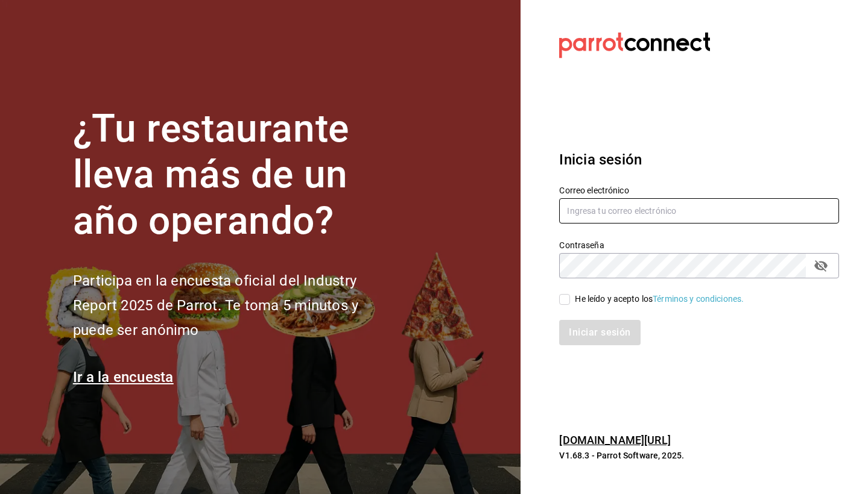 Image resolution: width=868 pixels, height=494 pixels. I want to click on div: He leído y acepto los, so click(659, 299).